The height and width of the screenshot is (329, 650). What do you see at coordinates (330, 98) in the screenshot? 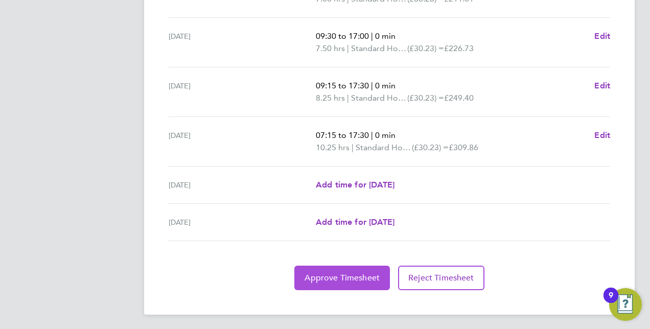
I see `span: 8.25 hrs` at bounding box center [330, 98].